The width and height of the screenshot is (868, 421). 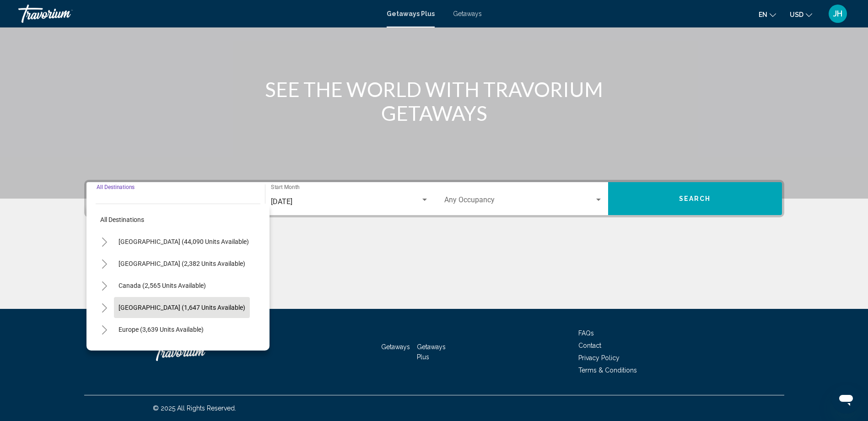 What do you see at coordinates (435, 101) in the screenshot?
I see `h1: SEE THE WORLD WITH TRAVORIUM GETAWAYS` at bounding box center [435, 101].